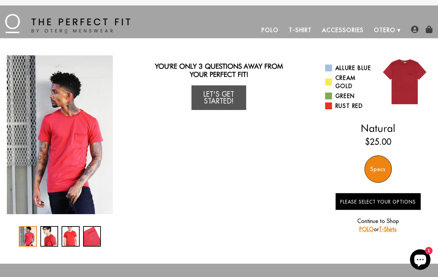 This screenshot has width=438, height=277. I want to click on h2: Natural, so click(378, 128).